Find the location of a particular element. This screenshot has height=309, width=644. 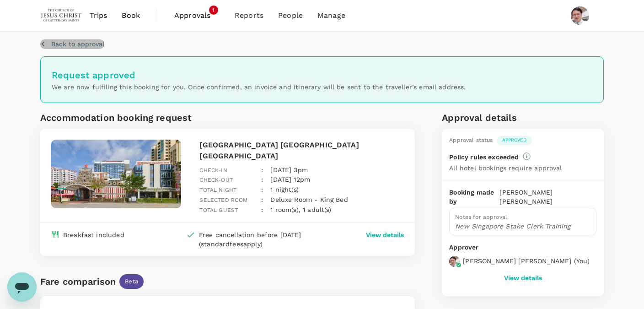

p: View details is located at coordinates (385, 235).